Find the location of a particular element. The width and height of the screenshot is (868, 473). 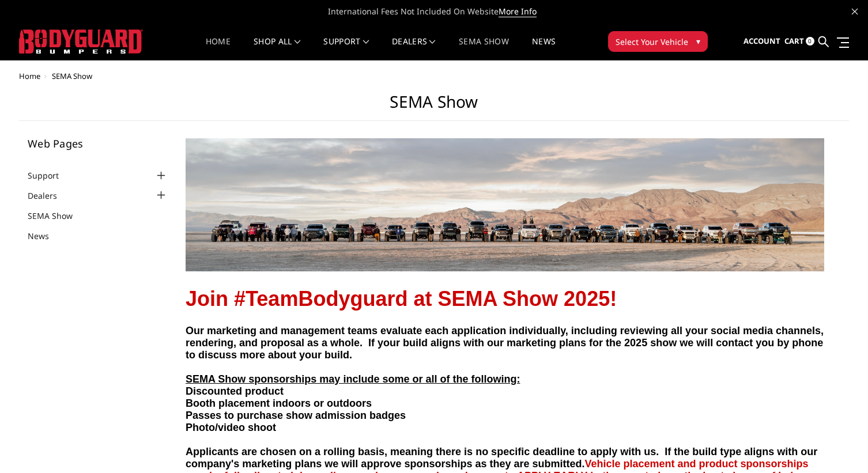

h1: SEMA Show is located at coordinates (434, 107).